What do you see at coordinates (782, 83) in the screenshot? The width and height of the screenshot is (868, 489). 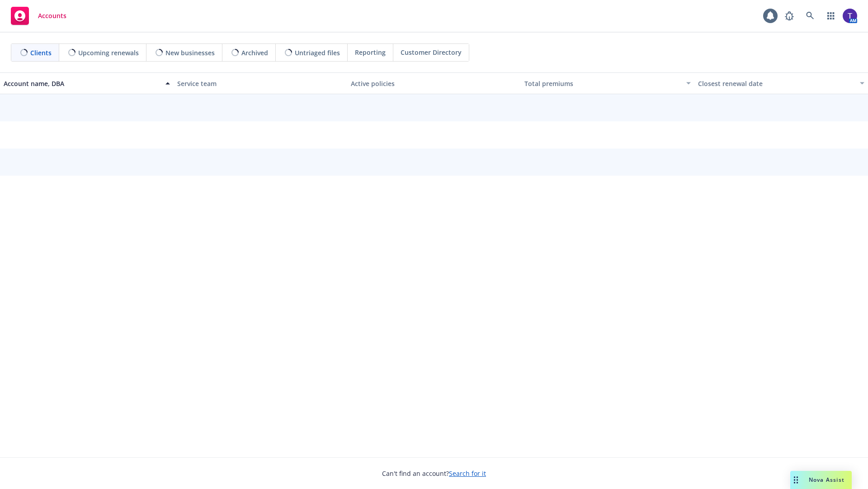 I see `button: Closest renewal date` at bounding box center [782, 83].